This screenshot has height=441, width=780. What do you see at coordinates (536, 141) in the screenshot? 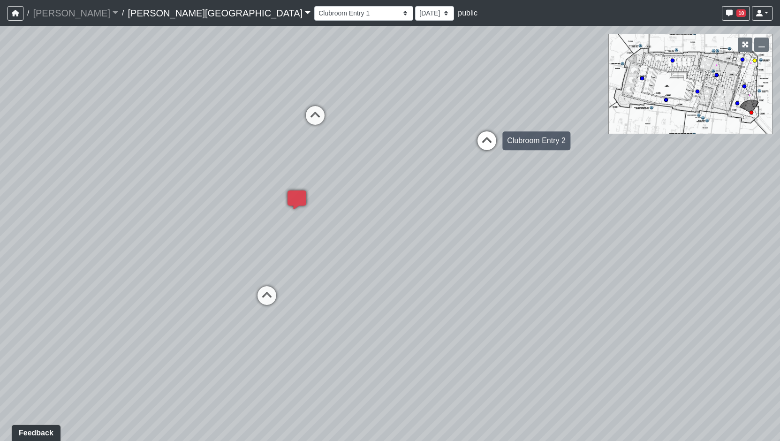
I see `div: Clubroom Entry 2` at bounding box center [536, 141].